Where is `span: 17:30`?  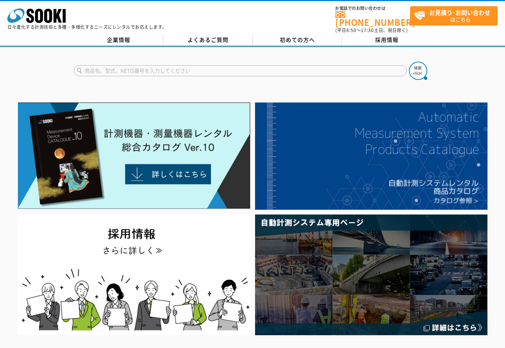 span: 17:30 is located at coordinates (367, 30).